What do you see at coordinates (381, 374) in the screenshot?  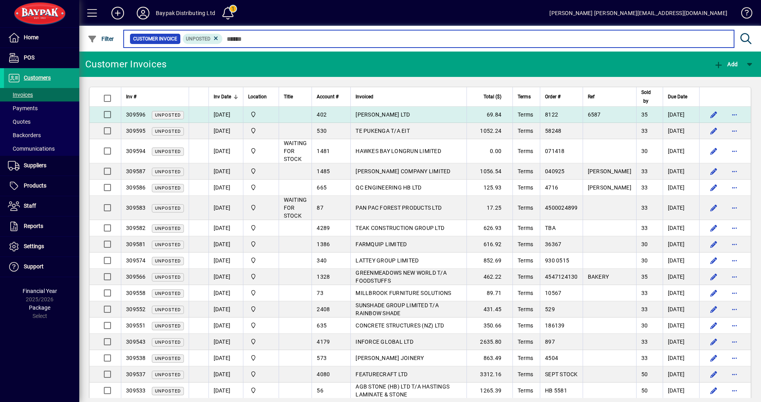 I see `span: FEATURECRAFT LTD` at bounding box center [381, 374].